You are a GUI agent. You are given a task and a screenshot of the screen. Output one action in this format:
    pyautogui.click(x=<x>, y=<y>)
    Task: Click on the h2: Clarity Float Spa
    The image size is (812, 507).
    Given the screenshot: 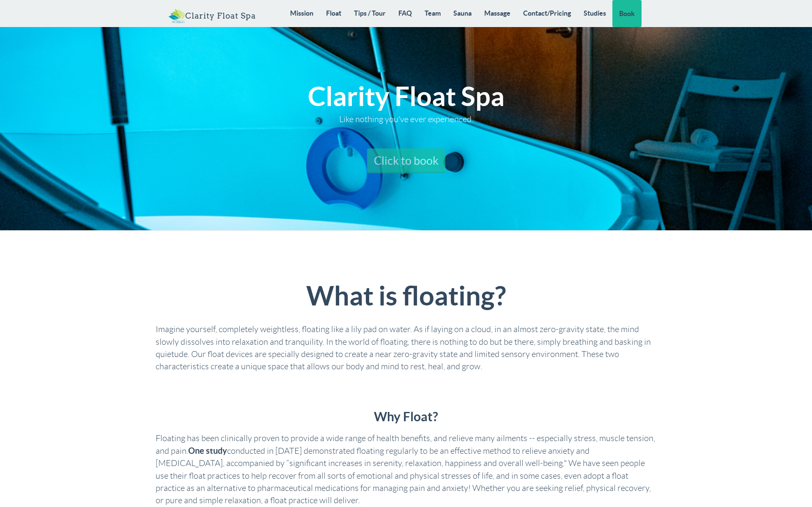 What is the action you would take?
    pyautogui.click(x=406, y=97)
    